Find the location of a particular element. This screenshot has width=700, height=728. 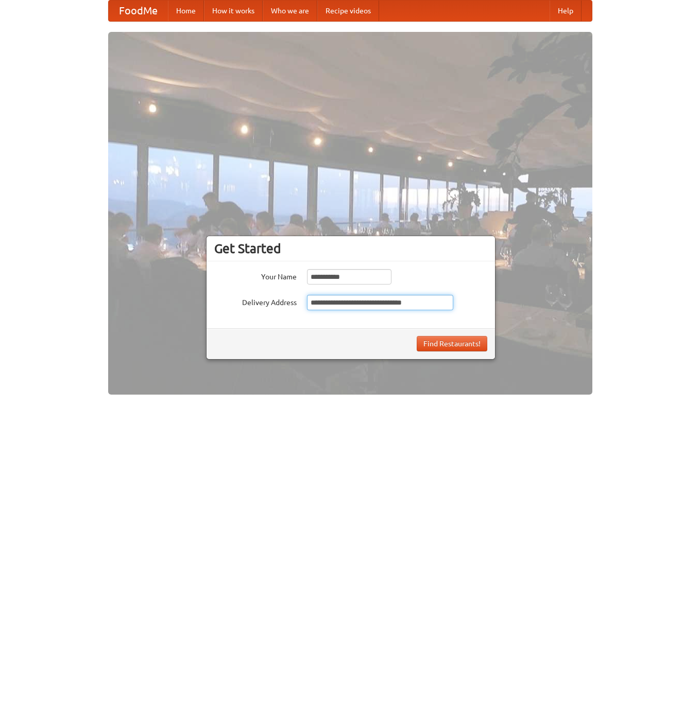

label: Delivery Address is located at coordinates (256, 301).